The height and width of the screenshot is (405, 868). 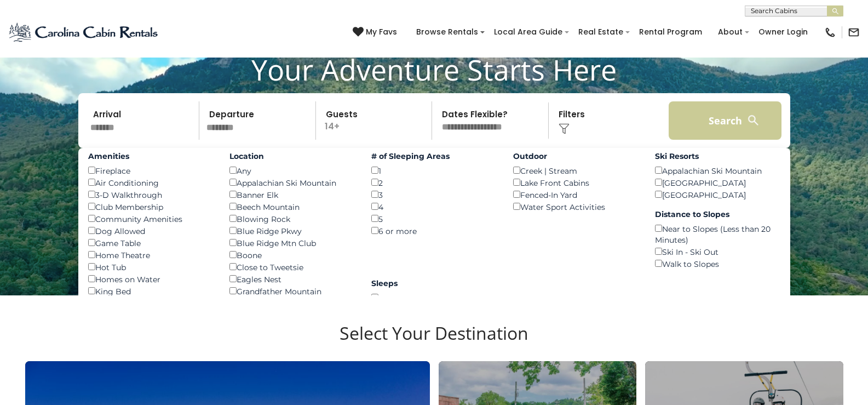 I want to click on div: Hot Tub, so click(x=151, y=267).